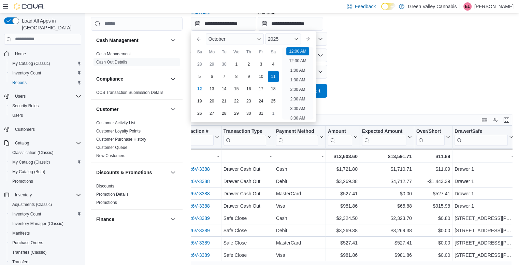 Image resolution: width=519 pixels, height=265 pixels. What do you see at coordinates (25, 106) in the screenshot?
I see `a: Security Roles` at bounding box center [25, 106].